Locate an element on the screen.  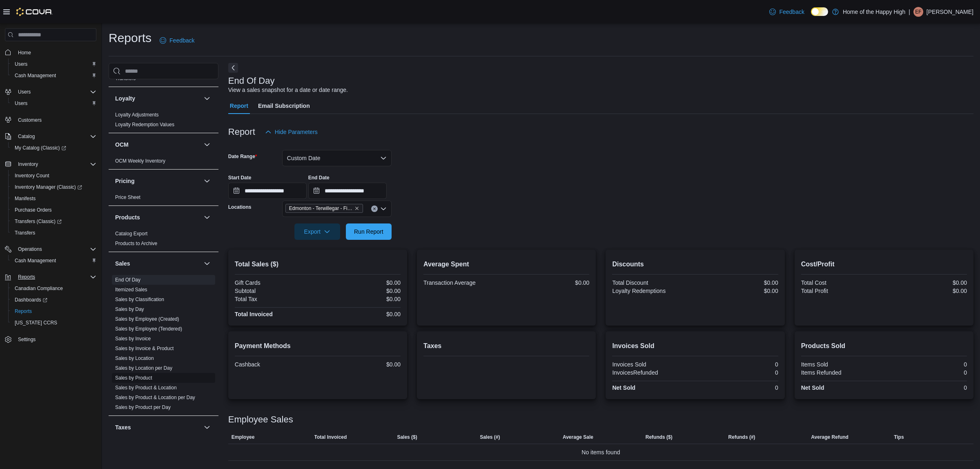
h2: Average Spent is located at coordinates (506, 264).